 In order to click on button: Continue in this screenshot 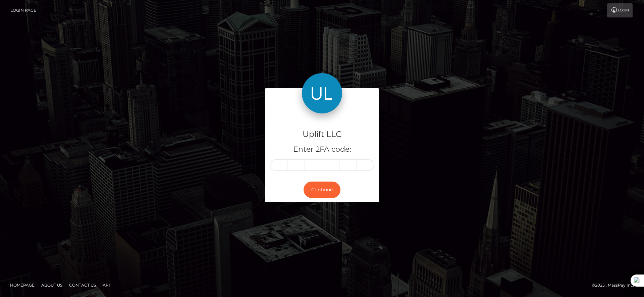, I will do `click(322, 190)`.